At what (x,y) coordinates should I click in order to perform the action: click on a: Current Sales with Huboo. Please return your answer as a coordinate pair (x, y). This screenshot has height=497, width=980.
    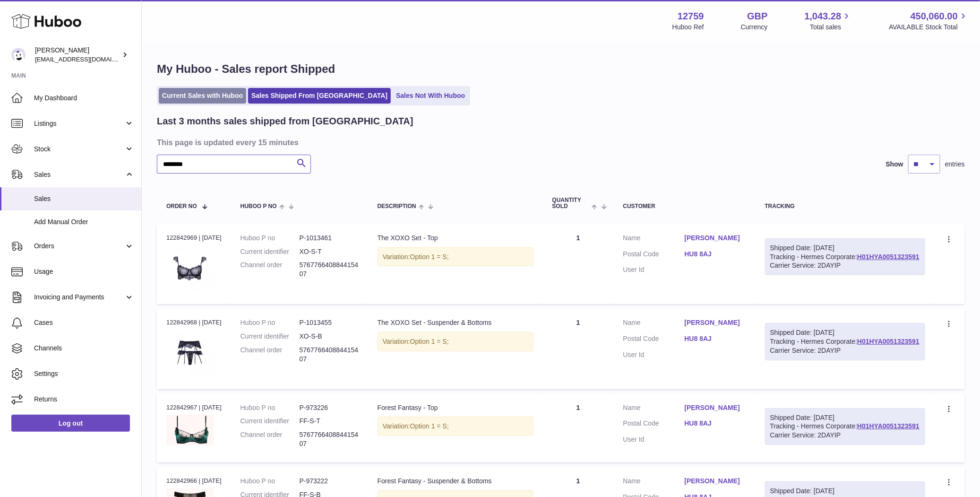
    Looking at the image, I should click on (202, 96).